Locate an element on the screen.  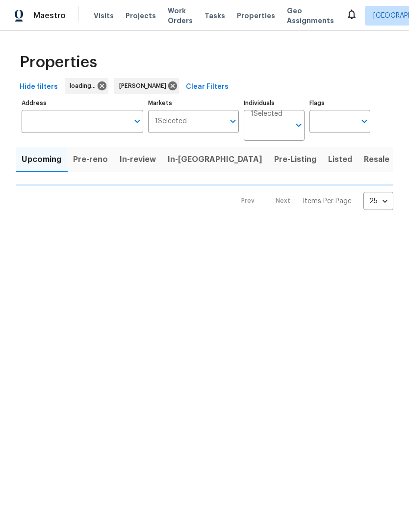
span: Hide filters is located at coordinates (39, 87).